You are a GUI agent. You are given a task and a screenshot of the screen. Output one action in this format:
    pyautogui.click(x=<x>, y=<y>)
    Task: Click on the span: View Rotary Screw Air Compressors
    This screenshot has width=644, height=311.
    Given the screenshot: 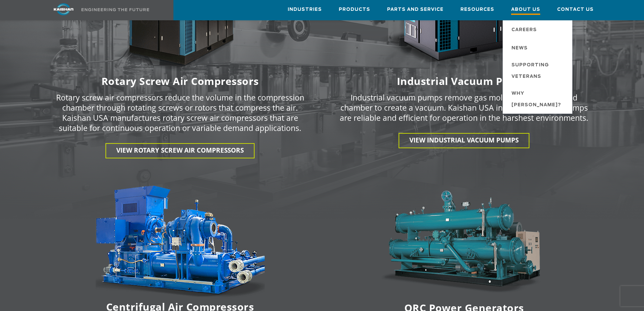 What is the action you would take?
    pyautogui.click(x=180, y=150)
    